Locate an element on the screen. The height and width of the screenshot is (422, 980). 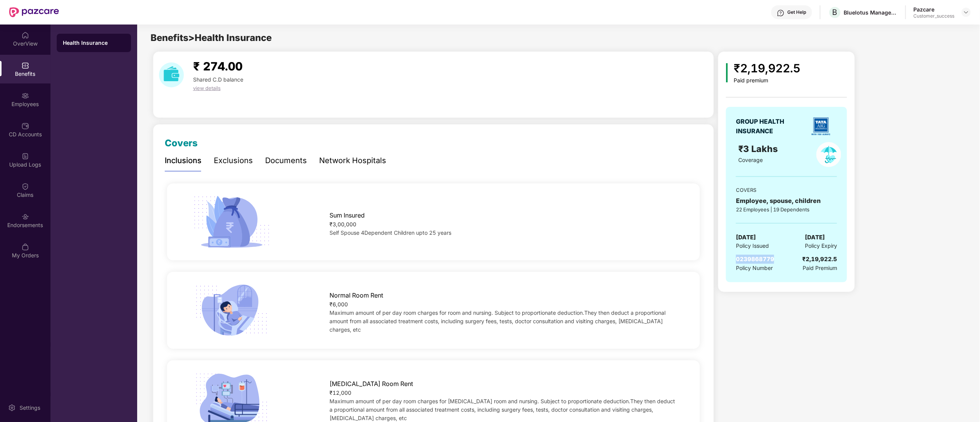
img: svg+xml;base64,PHN2ZyBpZD0iRW5kb3JzZW1lbnRzIiB4bWxucz0iaHR0cDovL3d3dy53My5vcmcvMjAwMC9zdmciIHdpZH... is located at coordinates (25, 217).